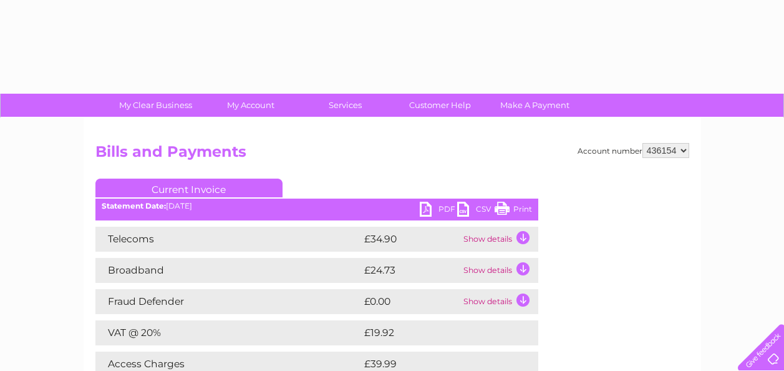 The height and width of the screenshot is (371, 784). I want to click on td: £0.00, so click(410, 301).